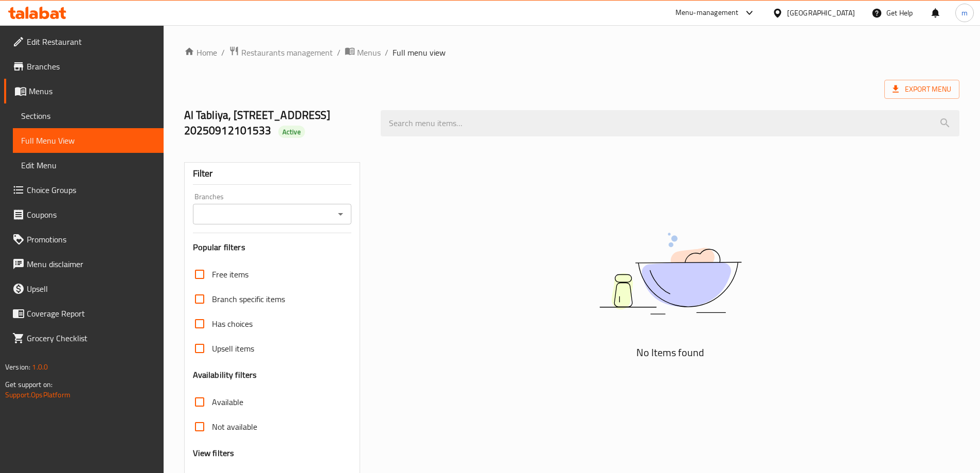 The image size is (980, 473). What do you see at coordinates (91, 338) in the screenshot?
I see `span: Grocery Checklist` at bounding box center [91, 338].